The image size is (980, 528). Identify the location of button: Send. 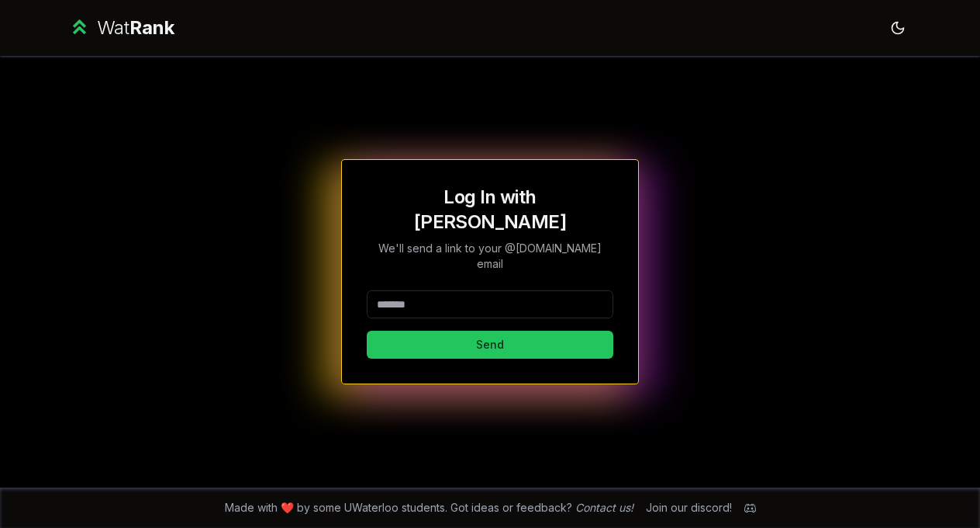
(490, 345).